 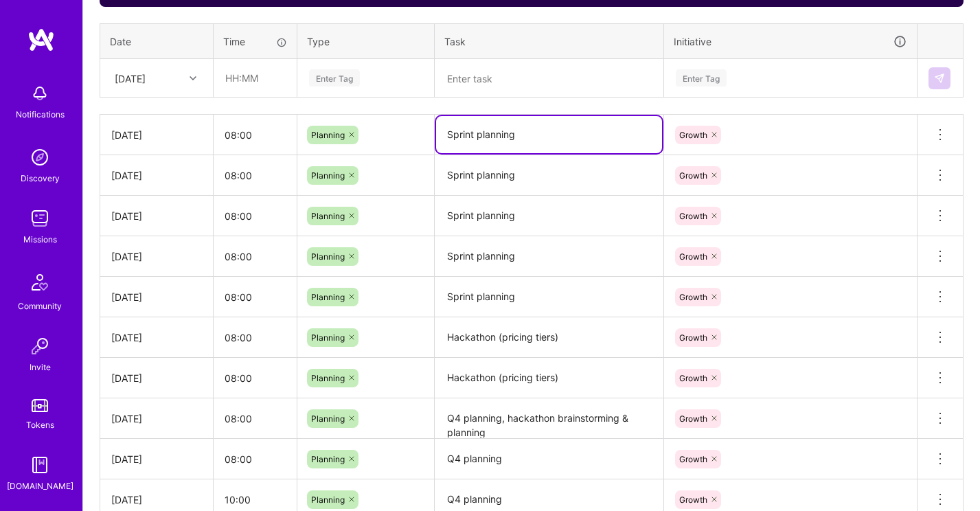 I want to click on div: Time, so click(x=255, y=41).